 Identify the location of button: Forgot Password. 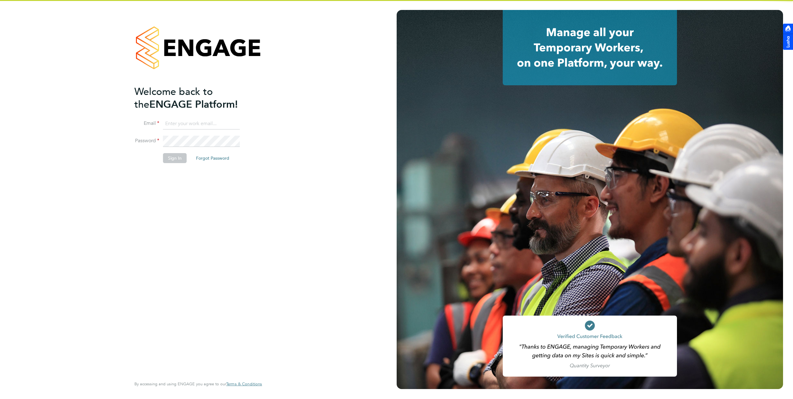
(212, 158).